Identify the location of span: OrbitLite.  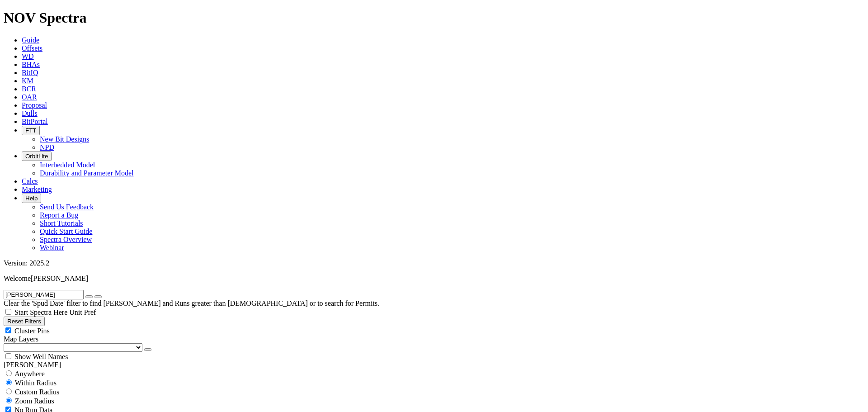
(37, 156).